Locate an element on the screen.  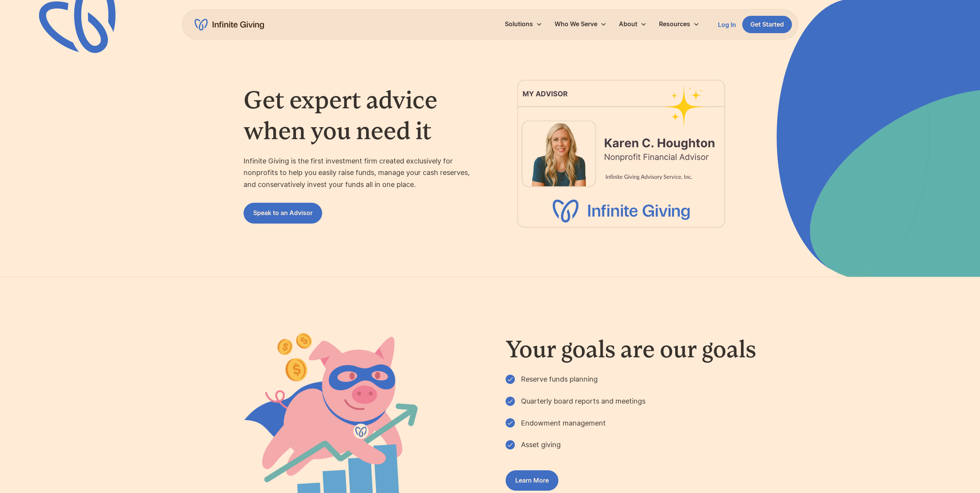
h2: Your goals are our goals is located at coordinates (646, 349).